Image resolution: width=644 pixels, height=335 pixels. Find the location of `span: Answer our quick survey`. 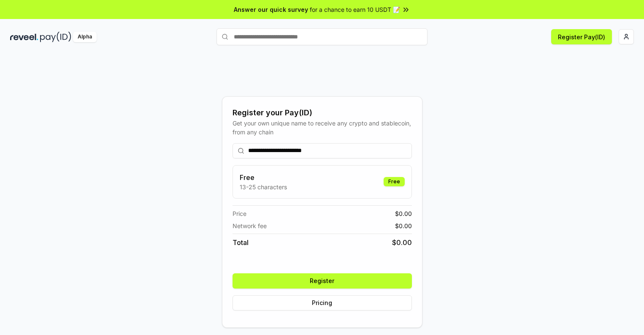

span: Answer our quick survey is located at coordinates (271, 10).